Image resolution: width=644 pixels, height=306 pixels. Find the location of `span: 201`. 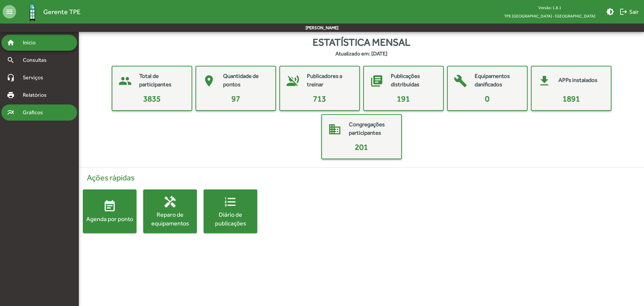

span: 201 is located at coordinates (361, 147).